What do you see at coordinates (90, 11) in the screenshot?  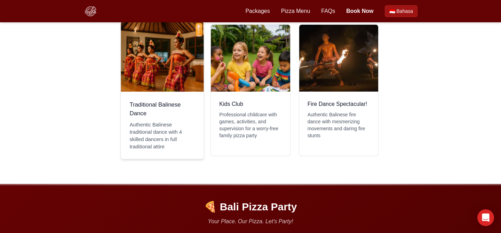 I see `img: Bali Pizza Party Logo` at bounding box center [90, 11].